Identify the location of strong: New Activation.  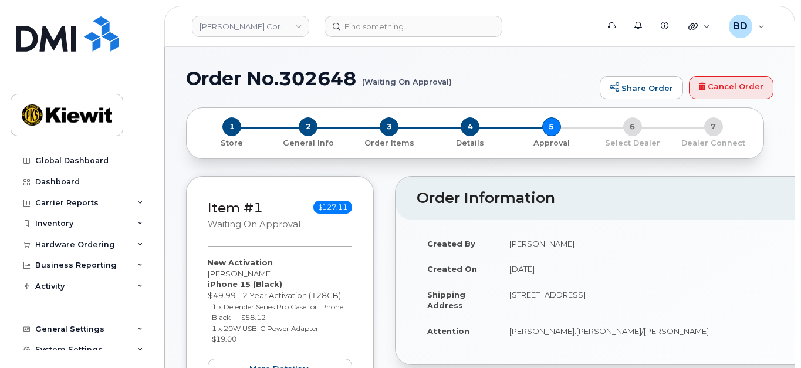
(240, 262).